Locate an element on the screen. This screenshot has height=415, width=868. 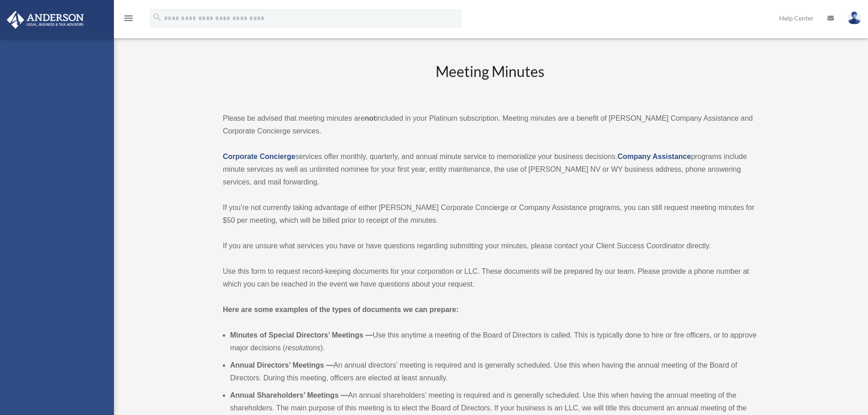
img: User Pic is located at coordinates (854, 18).